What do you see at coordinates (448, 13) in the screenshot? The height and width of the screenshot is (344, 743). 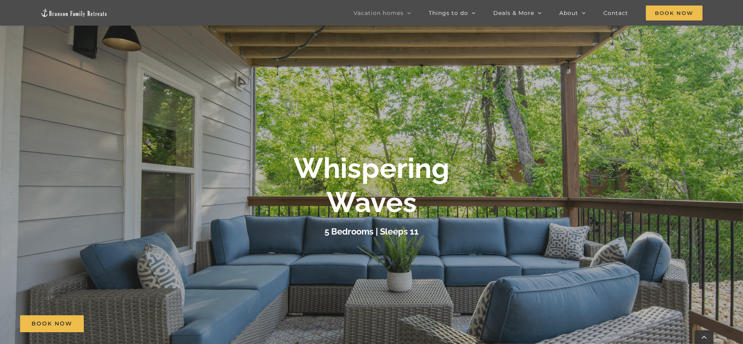 I see `span: Things to do` at bounding box center [448, 13].